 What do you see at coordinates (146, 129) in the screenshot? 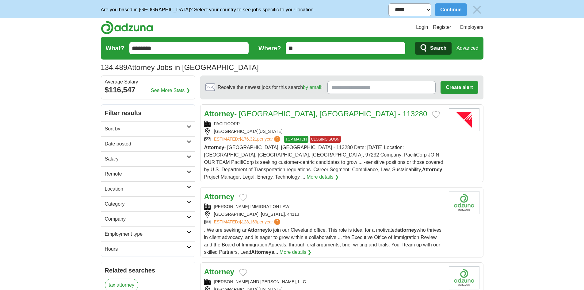
I see `h2: Sort by` at bounding box center [146, 129].